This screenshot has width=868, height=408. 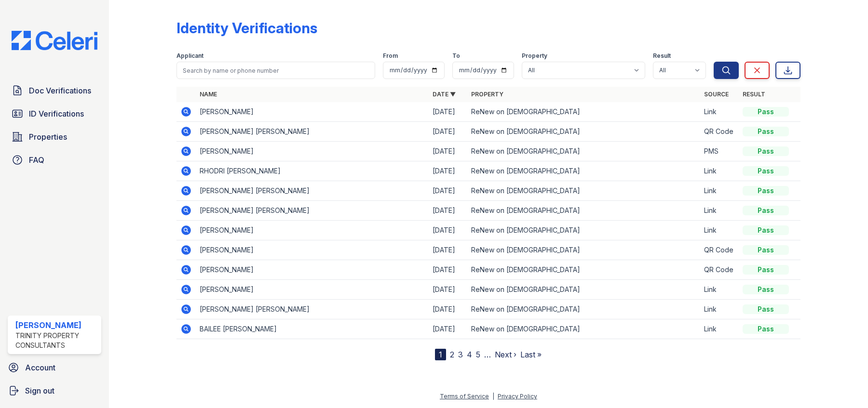 What do you see at coordinates (716, 94) in the screenshot?
I see `a: Source` at bounding box center [716, 94].